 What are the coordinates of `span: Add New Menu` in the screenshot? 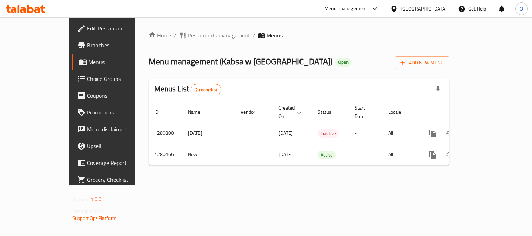 It's located at (422, 63).